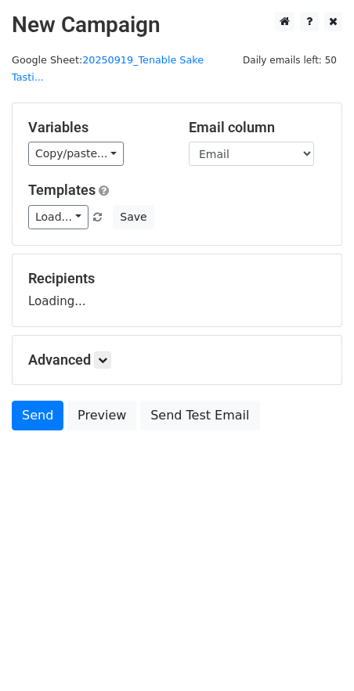 Image resolution: width=354 pixels, height=691 pixels. What do you see at coordinates (102, 416) in the screenshot?
I see `a: Preview` at bounding box center [102, 416].